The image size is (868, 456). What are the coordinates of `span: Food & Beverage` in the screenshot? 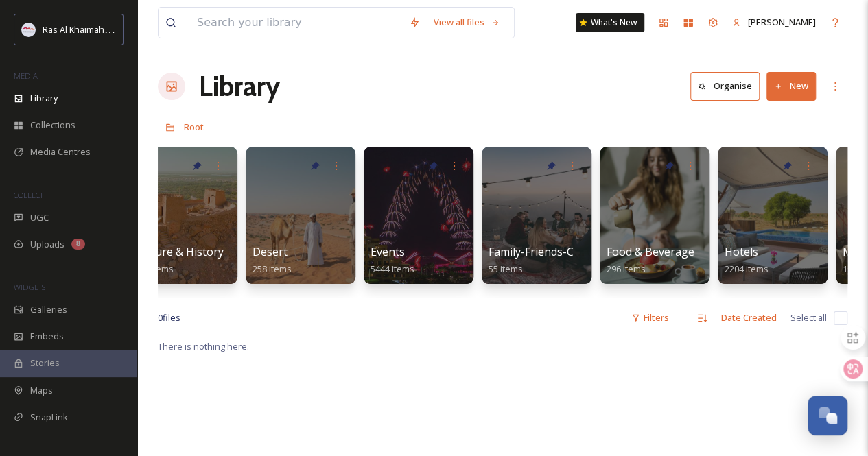 It's located at (650, 252).